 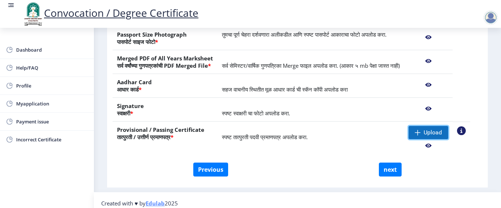 I want to click on td: तुमचा पूर्ण चेहरा दर्शवणारा अलीकडील आणि स्पष्ट पासपोर्ट आकाराचा फोटो अपलोड करा., so click(x=311, y=38).